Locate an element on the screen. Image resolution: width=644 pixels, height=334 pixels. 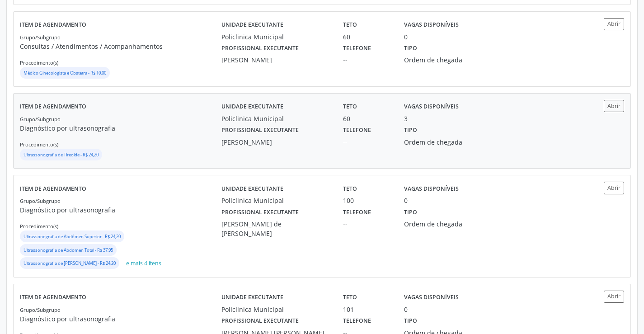
div: 101 is located at coordinates (367, 309).